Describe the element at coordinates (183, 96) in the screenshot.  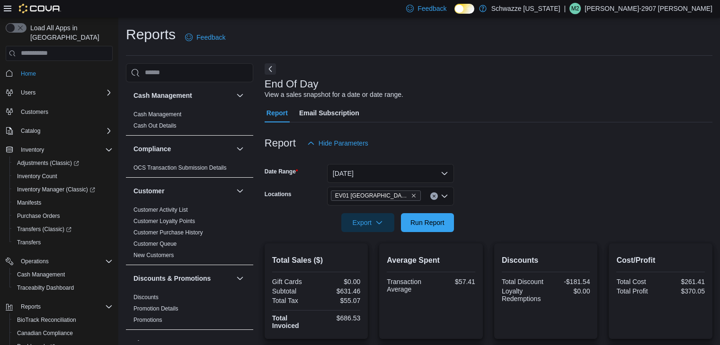
I see `button: Cash Management` at that location.